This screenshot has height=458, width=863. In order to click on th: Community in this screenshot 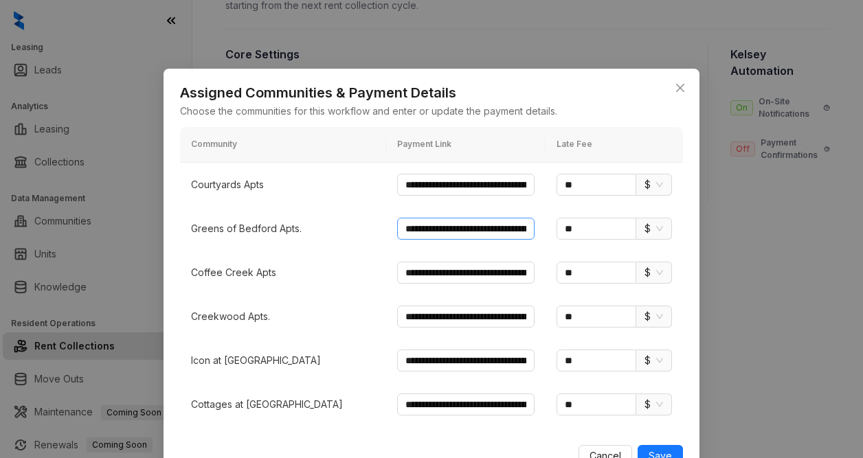, I will do `click(283, 145)`.